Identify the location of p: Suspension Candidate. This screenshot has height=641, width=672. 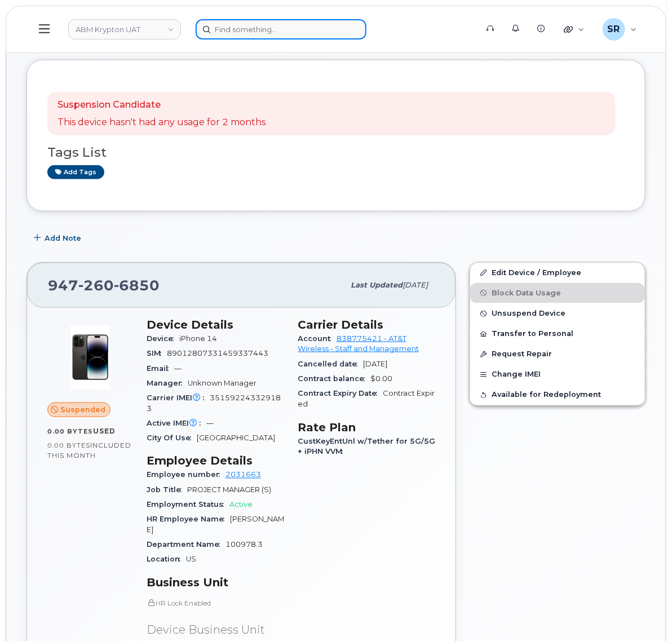
(161, 105).